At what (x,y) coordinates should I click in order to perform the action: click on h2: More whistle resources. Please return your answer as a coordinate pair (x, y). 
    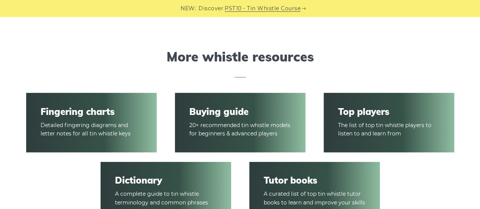
    Looking at the image, I should click on (240, 63).